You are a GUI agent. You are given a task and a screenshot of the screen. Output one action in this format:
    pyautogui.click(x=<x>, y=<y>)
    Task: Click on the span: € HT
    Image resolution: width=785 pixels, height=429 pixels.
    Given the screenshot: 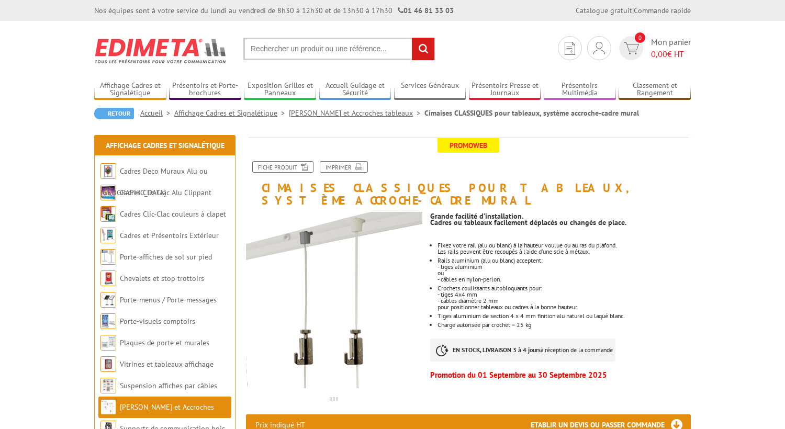 What is the action you would take?
    pyautogui.click(x=671, y=54)
    